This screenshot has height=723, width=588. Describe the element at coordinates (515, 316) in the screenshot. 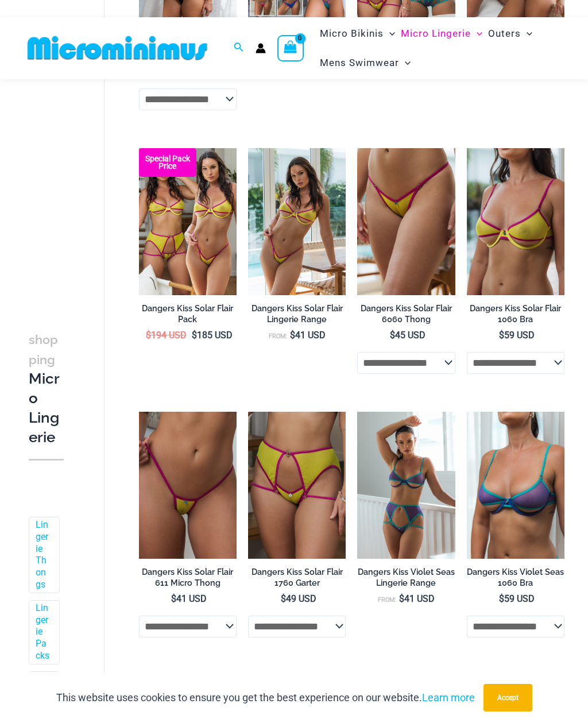

I see `a: Dangers Kiss Solar Flair 1060 Bra` at that location.